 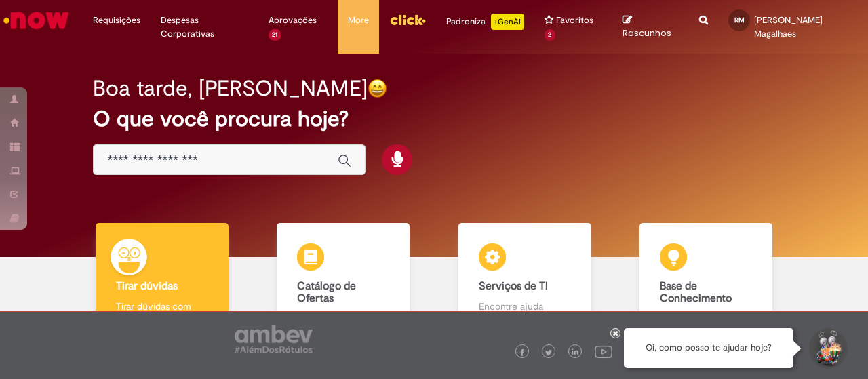 What do you see at coordinates (707, 282) in the screenshot?
I see `a: Base de Conhecimento Consulte e aprenda` at bounding box center [707, 282].